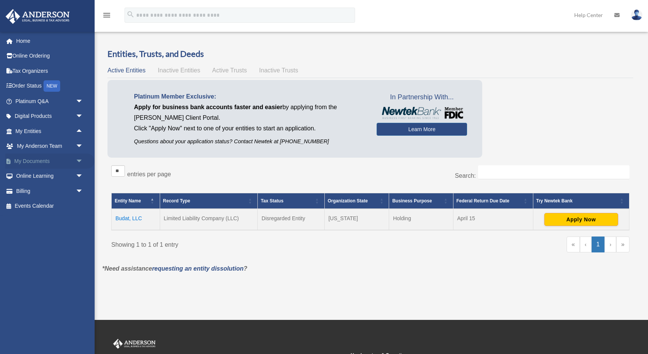  What do you see at coordinates (422, 97) in the screenshot?
I see `span: In Partnership With...` at bounding box center [422, 97].